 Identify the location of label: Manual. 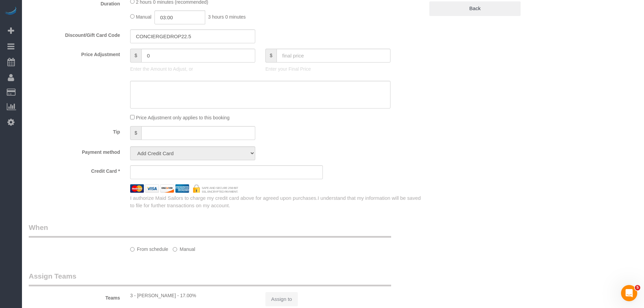
(184, 248).